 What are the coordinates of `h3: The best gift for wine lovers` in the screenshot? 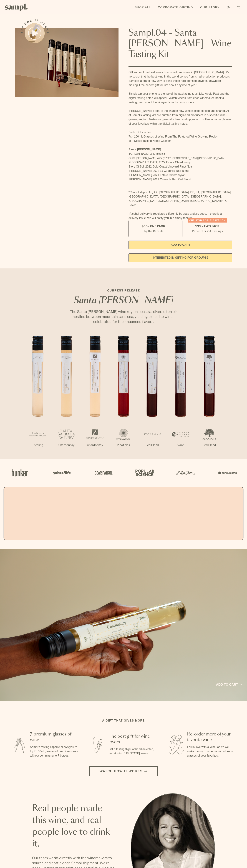 It's located at (133, 739).